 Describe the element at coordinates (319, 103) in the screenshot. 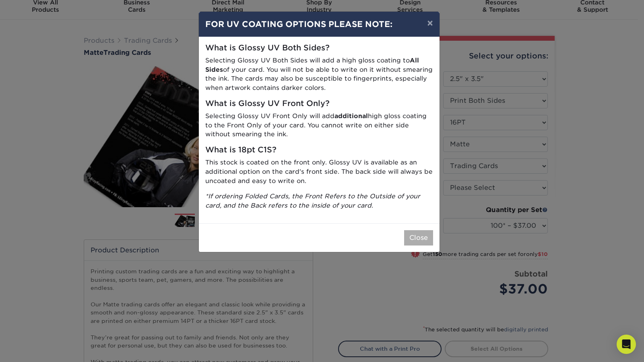

I see `h5: What is Glossy UV Front Only?` at that location.